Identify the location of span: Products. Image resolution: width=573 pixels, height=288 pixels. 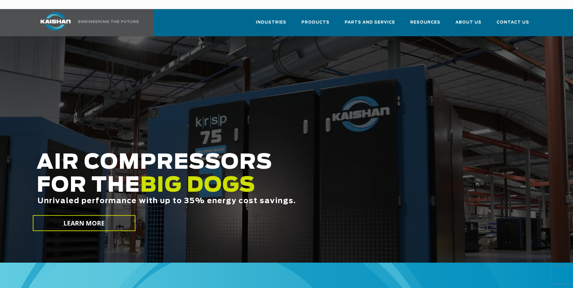
(316, 22).